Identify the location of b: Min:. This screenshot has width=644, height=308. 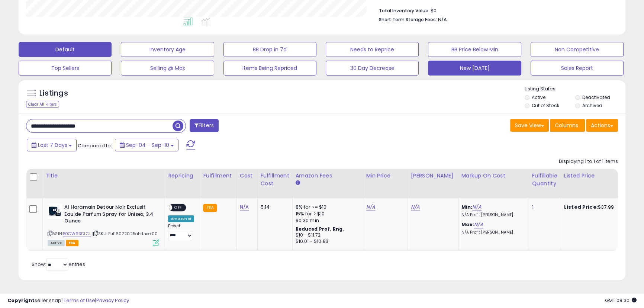
(467, 207).